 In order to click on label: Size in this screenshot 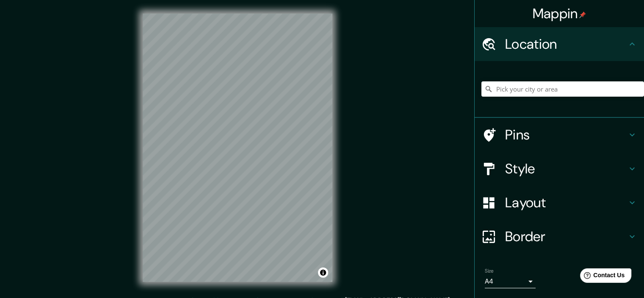, I will do `click(489, 271)`.